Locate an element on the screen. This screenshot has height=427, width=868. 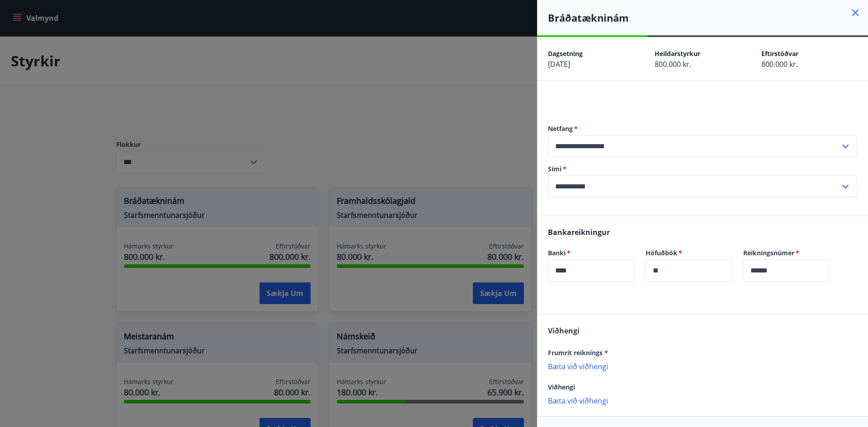
span: Bankareikningur is located at coordinates (579, 232).